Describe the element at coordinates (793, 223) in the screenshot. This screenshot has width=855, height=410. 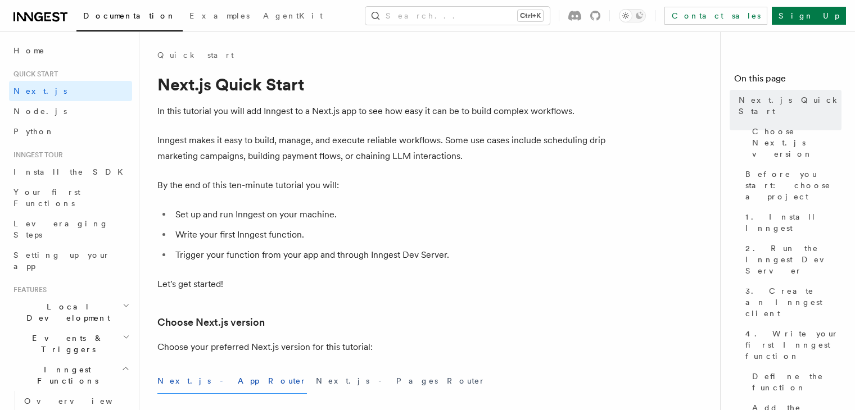
I see `span: 1. Install Inngest` at that location.